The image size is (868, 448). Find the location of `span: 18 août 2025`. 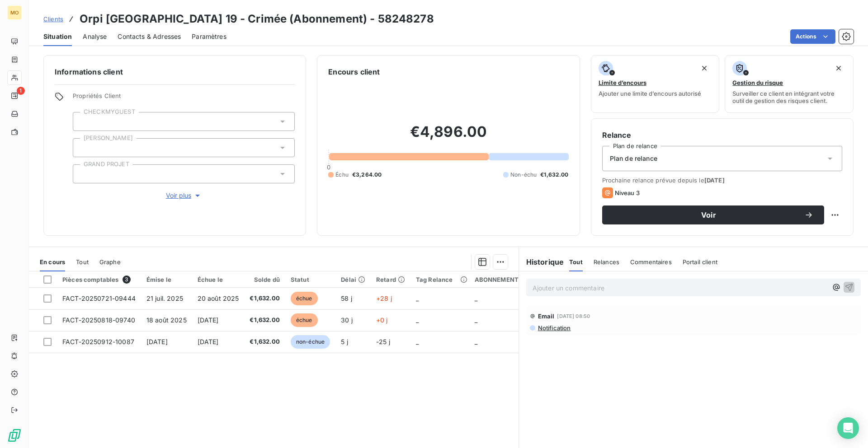

span: 18 août 2025 is located at coordinates (166, 320).